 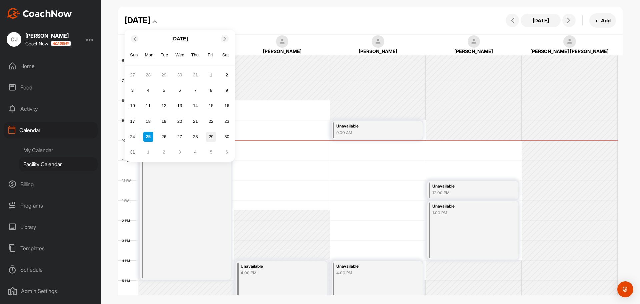 I want to click on div: 2 PM, so click(x=127, y=220).